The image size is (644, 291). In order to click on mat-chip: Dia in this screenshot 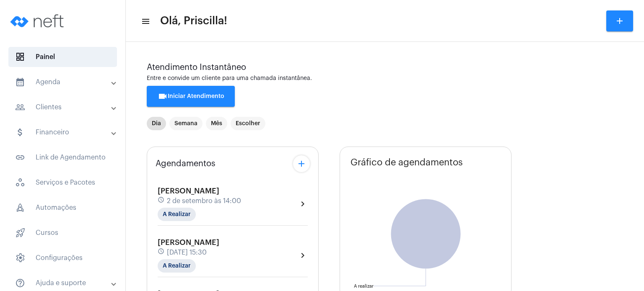, I will do `click(156, 124)`.